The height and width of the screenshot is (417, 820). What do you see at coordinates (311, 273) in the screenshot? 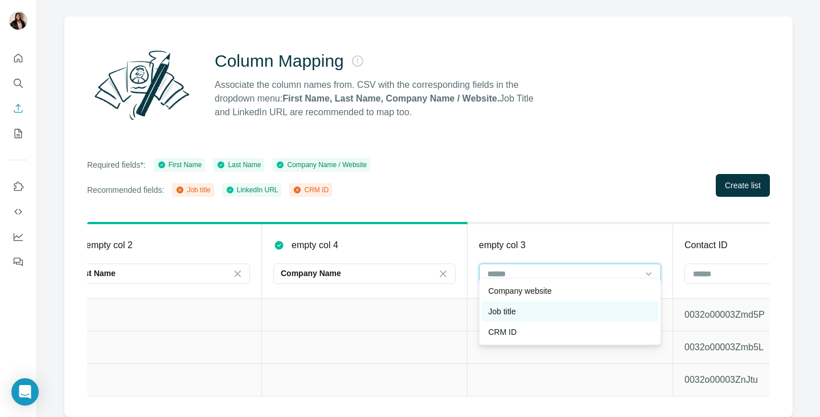
I see `p: Company Name` at bounding box center [311, 273].